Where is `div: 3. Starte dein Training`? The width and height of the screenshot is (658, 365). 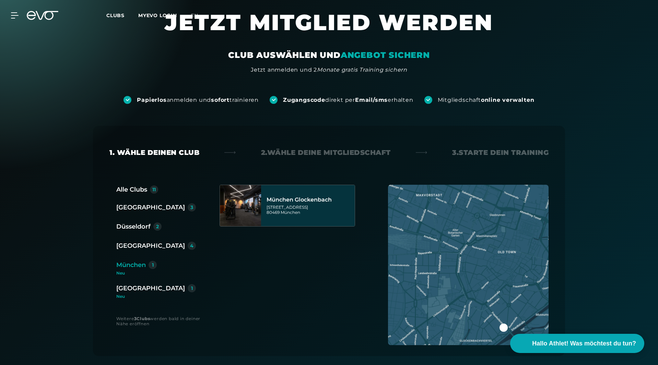
div: 3. Starte dein Training is located at coordinates (500, 153).